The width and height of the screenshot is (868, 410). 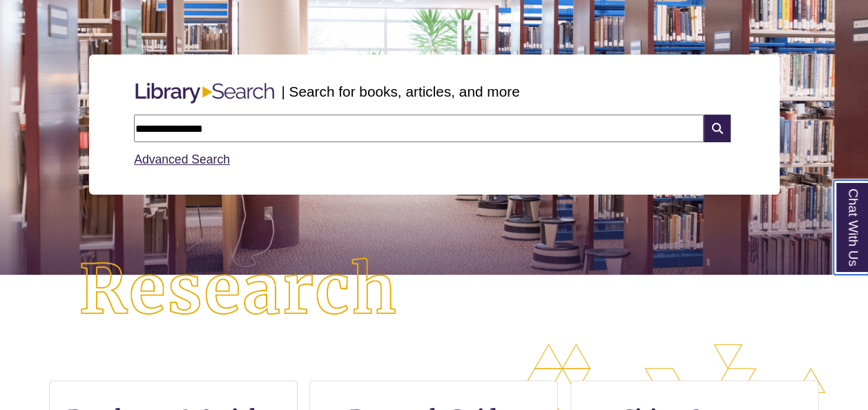 I want to click on a: Advanced Search, so click(x=181, y=159).